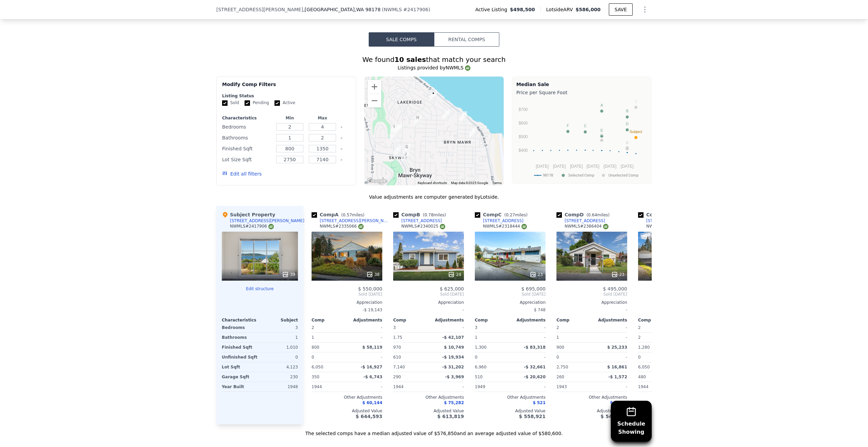  I want to click on span: NWMLS, so click(393, 10).